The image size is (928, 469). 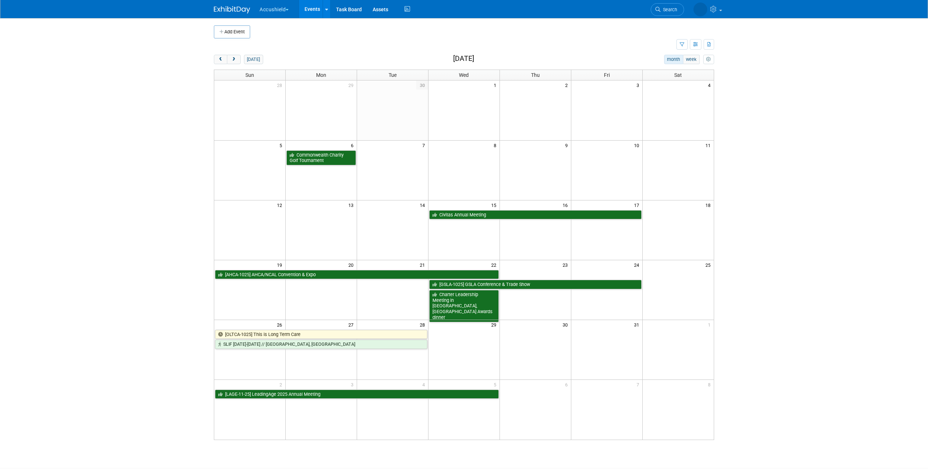 What do you see at coordinates (678, 75) in the screenshot?
I see `span: Sat` at bounding box center [678, 75].